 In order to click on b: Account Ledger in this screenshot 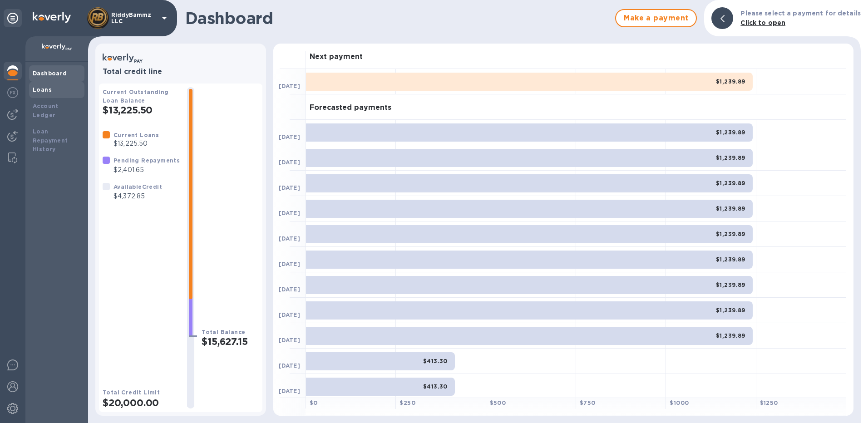, I will do `click(46, 110)`.